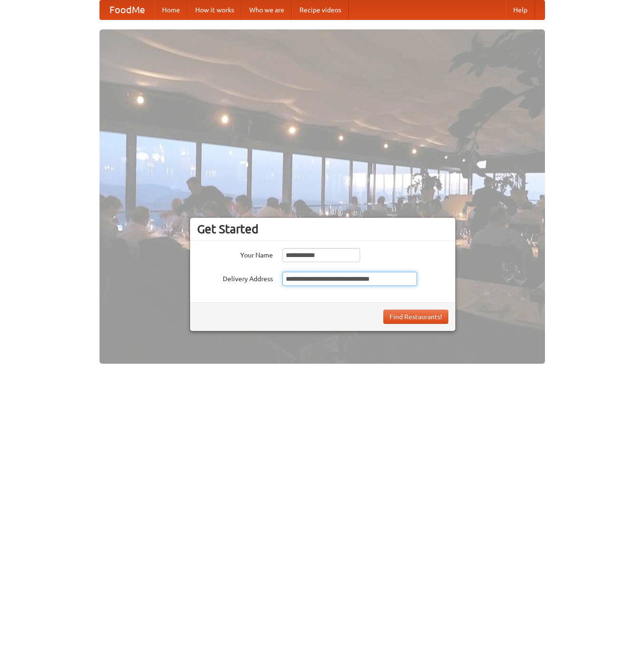  I want to click on a: Recipe videos, so click(321, 10).